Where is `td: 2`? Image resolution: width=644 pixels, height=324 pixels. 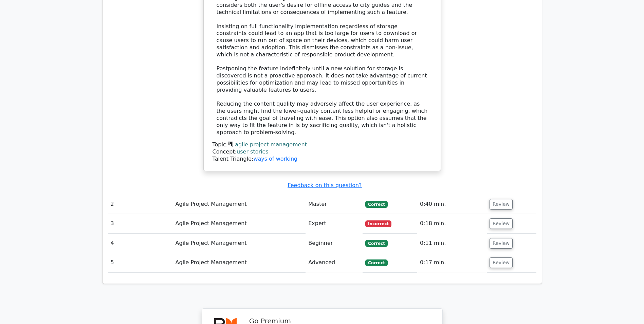 td: 2 is located at coordinates (140, 204).